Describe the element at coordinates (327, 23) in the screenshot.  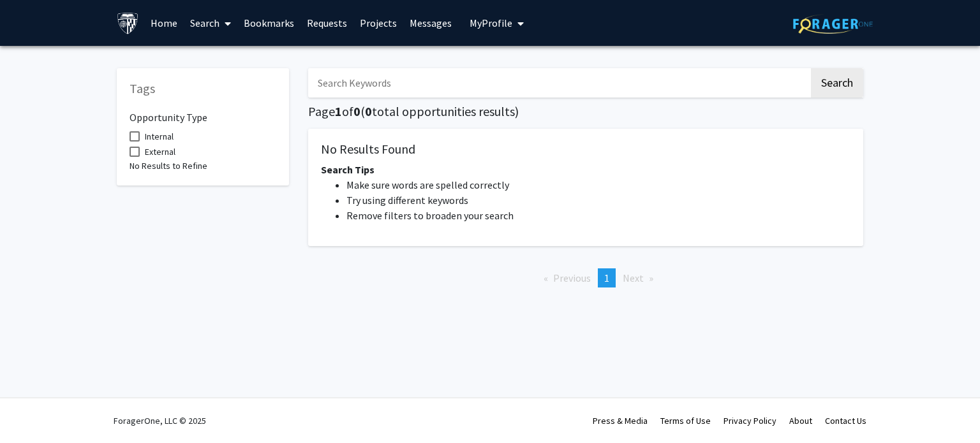
I see `a: Requests` at that location.